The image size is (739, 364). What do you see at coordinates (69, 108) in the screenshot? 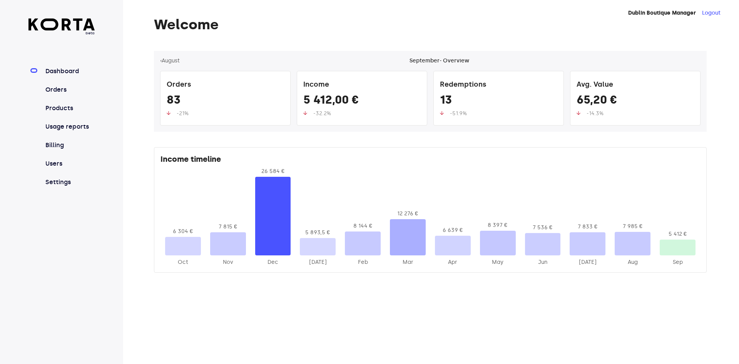
I see `a: Products` at bounding box center [69, 108].